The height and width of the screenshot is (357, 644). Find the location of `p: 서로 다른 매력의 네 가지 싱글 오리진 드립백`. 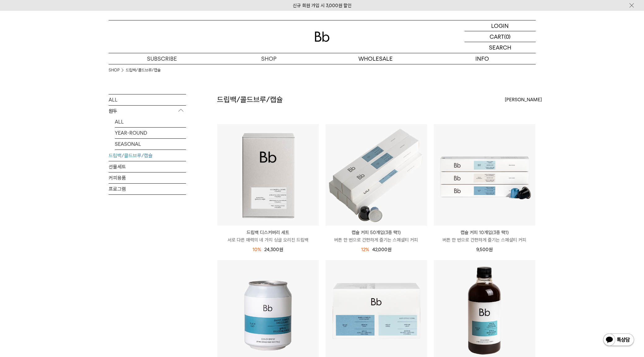

p: 서로 다른 매력의 네 가지 싱글 오리진 드립백 is located at coordinates (268, 240).